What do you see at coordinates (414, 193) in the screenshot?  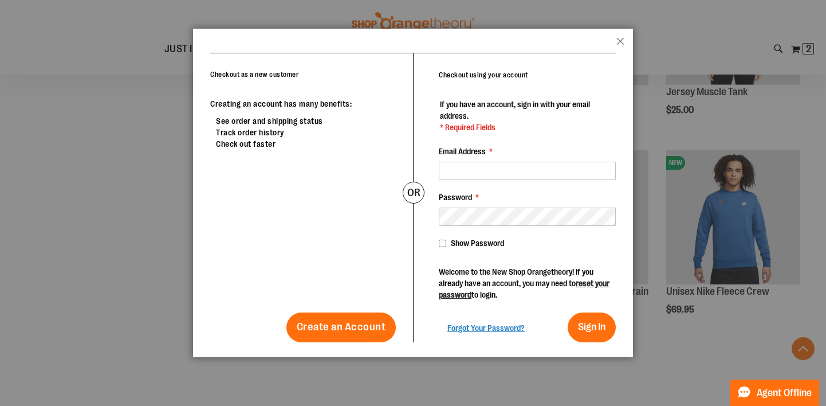 I see `div: or` at bounding box center [414, 193].